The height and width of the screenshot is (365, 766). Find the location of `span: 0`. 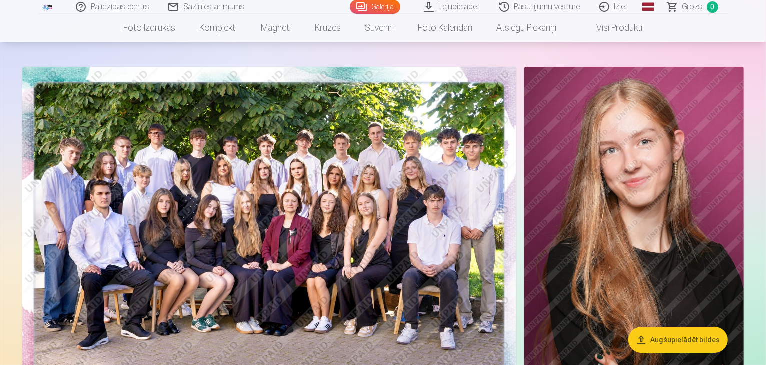

span: 0 is located at coordinates (713, 7).